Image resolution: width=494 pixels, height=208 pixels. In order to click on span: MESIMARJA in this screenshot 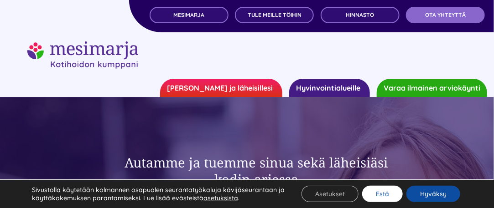, I will do `click(189, 15)`.